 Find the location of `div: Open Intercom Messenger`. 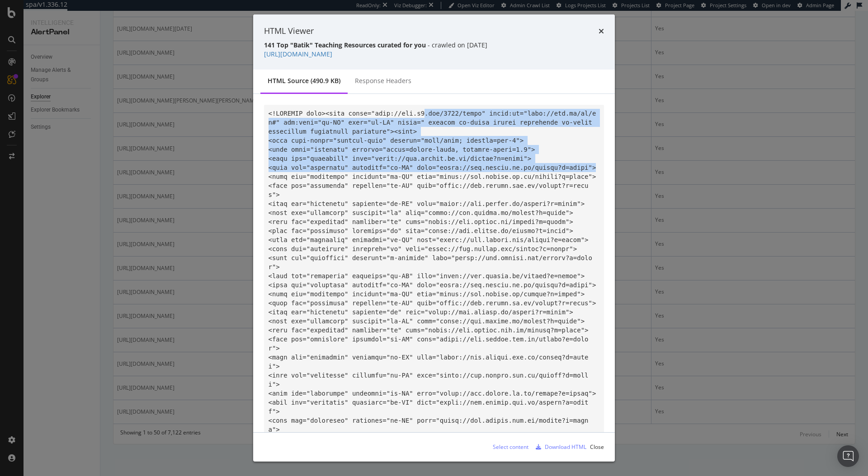

div: Open Intercom Messenger is located at coordinates (848, 456).